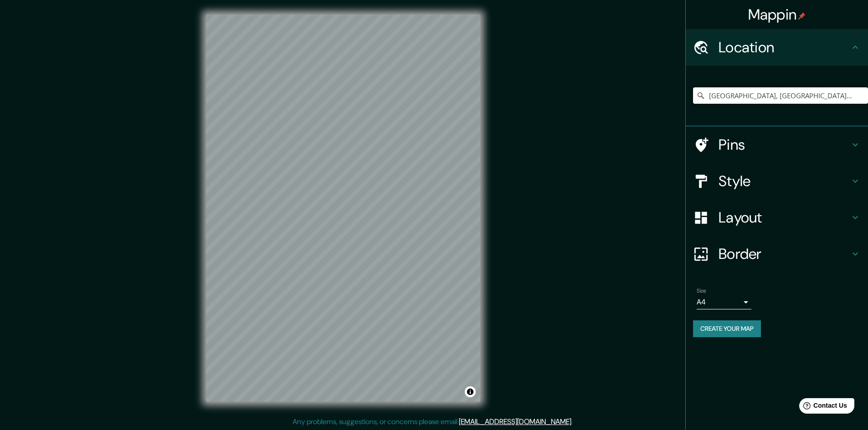 The image size is (868, 430). What do you see at coordinates (784, 145) in the screenshot?
I see `h4: Pins` at bounding box center [784, 145].